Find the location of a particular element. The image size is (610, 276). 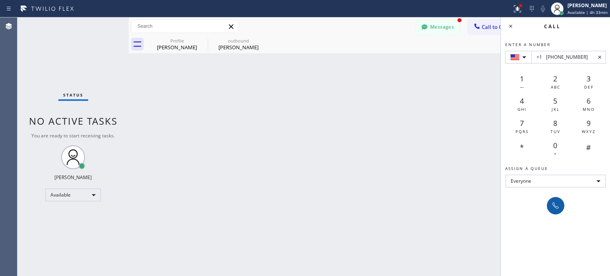

span: WXYZ is located at coordinates (589, 132).